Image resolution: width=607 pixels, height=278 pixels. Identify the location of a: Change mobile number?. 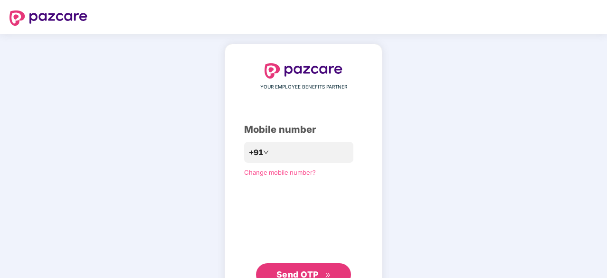
(280, 172).